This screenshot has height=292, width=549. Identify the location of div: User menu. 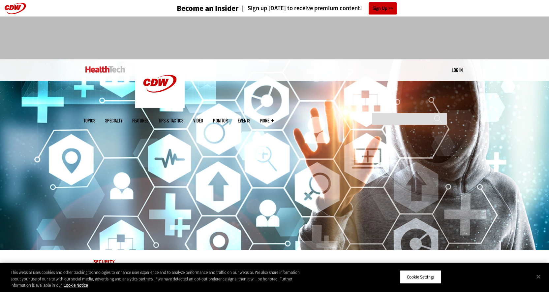
(457, 70).